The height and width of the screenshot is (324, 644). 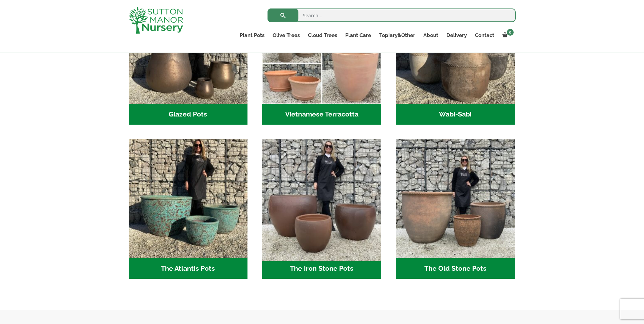 I want to click on h2: The Old Stone Pots, so click(x=455, y=269).